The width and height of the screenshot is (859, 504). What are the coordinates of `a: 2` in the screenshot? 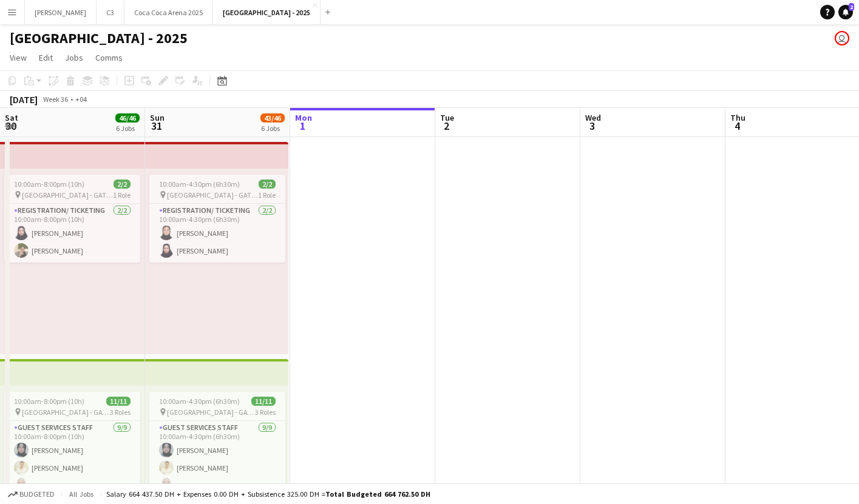 It's located at (845, 12).